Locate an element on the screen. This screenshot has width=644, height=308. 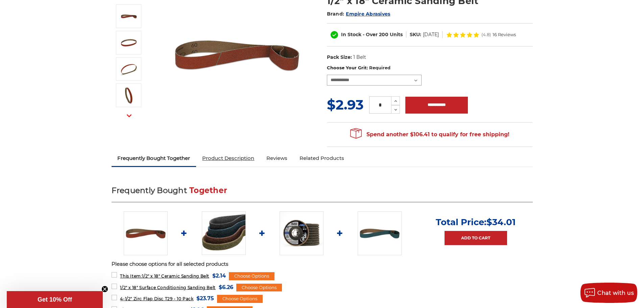
a: Reviews is located at coordinates (277, 158).